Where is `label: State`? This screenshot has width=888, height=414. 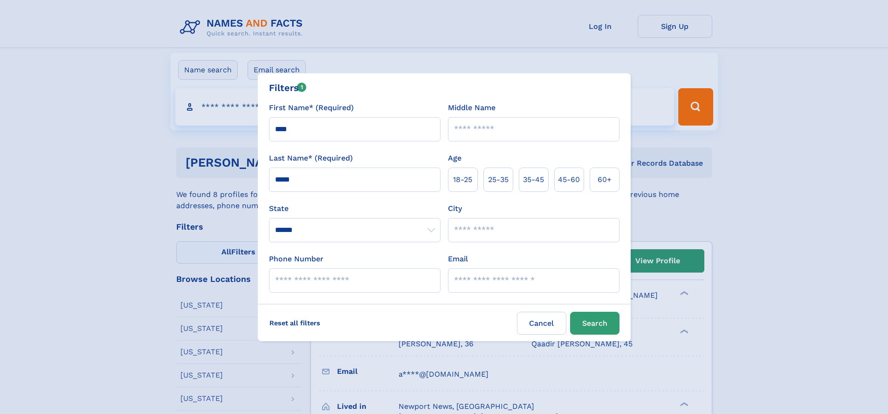 label: State is located at coordinates (355, 208).